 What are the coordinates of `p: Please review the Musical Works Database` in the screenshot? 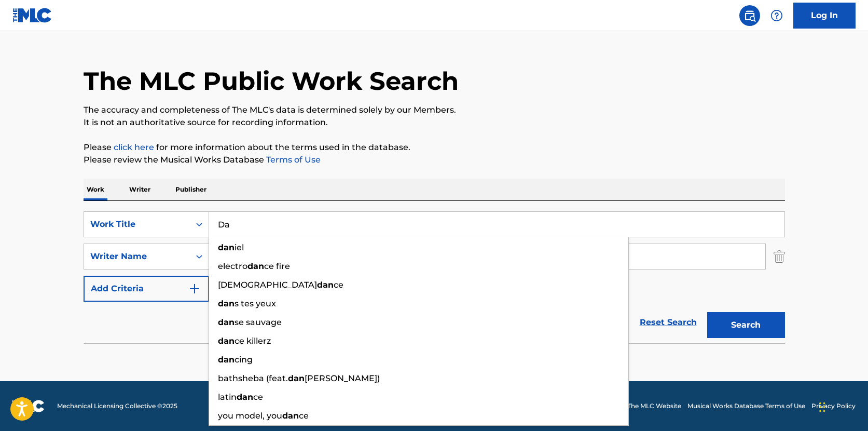 It's located at (434, 160).